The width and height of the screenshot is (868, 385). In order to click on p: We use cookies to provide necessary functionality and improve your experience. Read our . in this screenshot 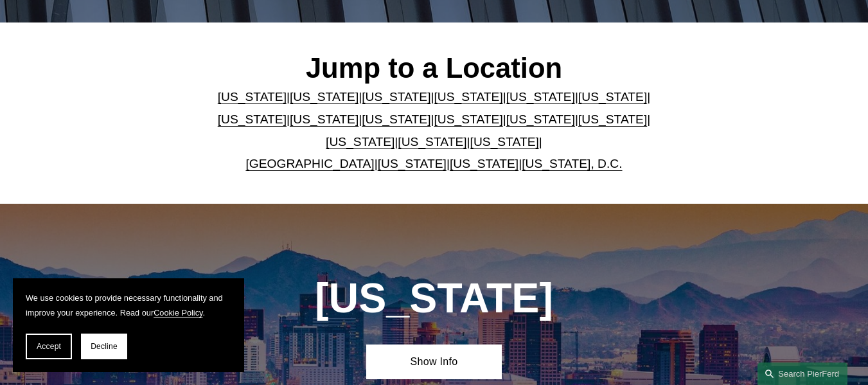, I will do `click(128, 306)`.